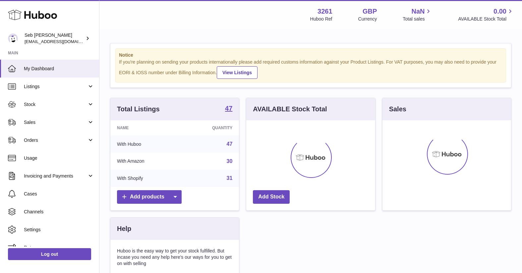 The height and width of the screenshot is (273, 522). What do you see at coordinates (230, 161) in the screenshot?
I see `a: 30` at bounding box center [230, 161].